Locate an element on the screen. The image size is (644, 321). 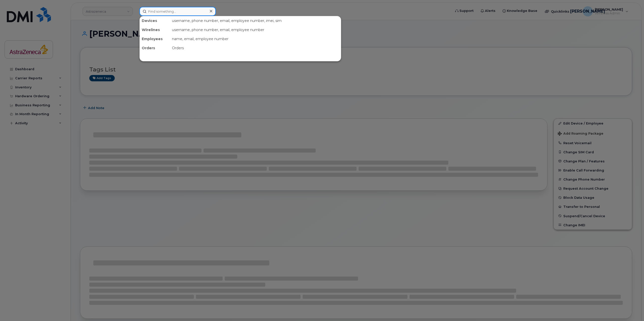
div: name, email, employee number is located at coordinates (256, 39).